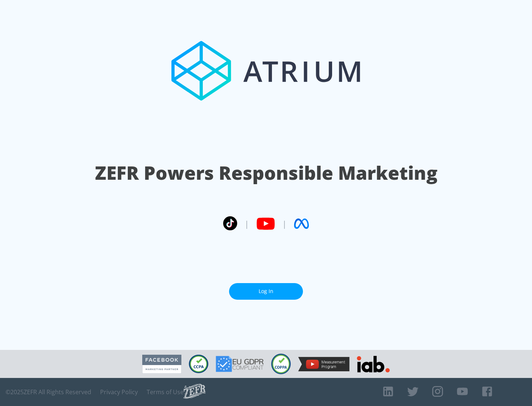 This screenshot has width=532, height=406. I want to click on img: YouTube Measurement Program, so click(324, 364).